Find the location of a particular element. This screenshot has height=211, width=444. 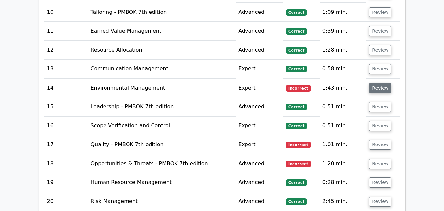

td: 0:39 min. is located at coordinates (343, 31).